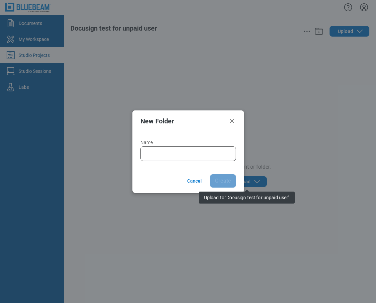  I want to click on span: Upload to ’Docusign test for unpaid user’, so click(247, 197).